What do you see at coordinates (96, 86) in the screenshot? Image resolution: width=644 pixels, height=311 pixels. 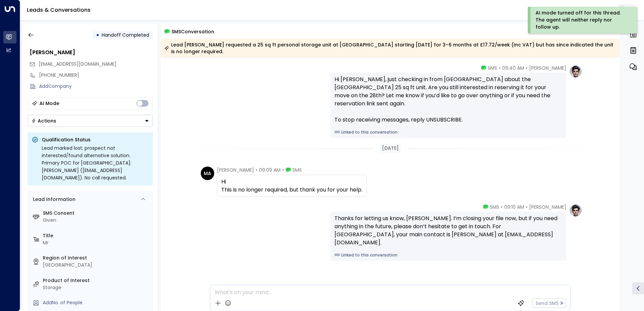 I see `div: AddCompany` at bounding box center [96, 86].